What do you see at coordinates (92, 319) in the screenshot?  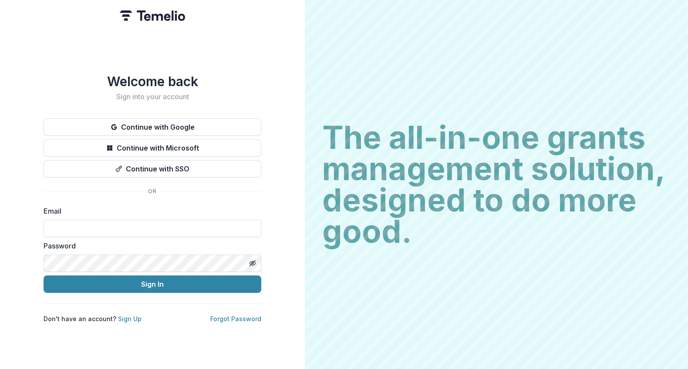 I see `p: Don't have an account?` at bounding box center [92, 319].